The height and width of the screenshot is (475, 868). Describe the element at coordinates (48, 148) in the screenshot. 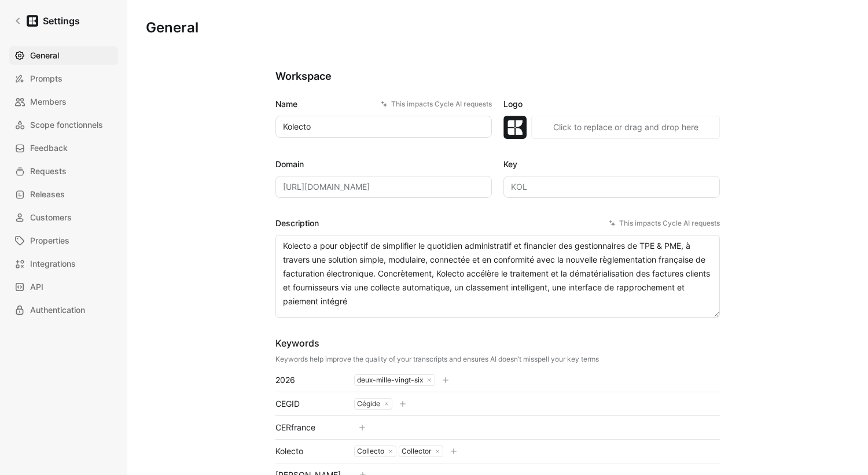

I see `span: Feedback` at that location.